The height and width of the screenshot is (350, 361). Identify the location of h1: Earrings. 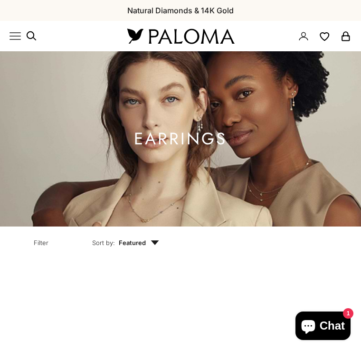
(181, 139).